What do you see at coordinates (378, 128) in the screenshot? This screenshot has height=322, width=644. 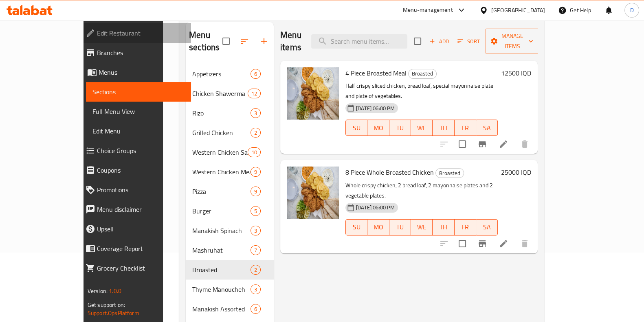 I see `button: MO` at bounding box center [378, 128].